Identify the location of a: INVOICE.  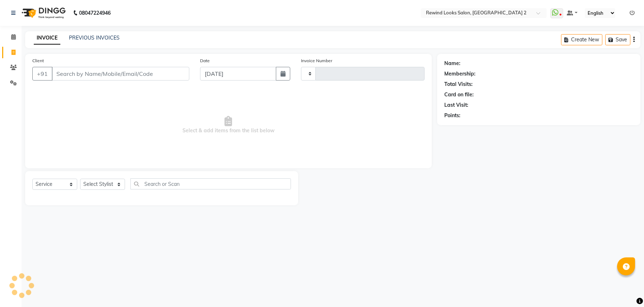
(47, 38).